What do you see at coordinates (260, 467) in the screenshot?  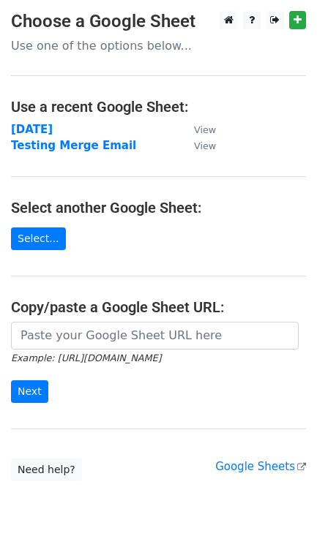 I see `a: Google Sheets` at bounding box center [260, 467].